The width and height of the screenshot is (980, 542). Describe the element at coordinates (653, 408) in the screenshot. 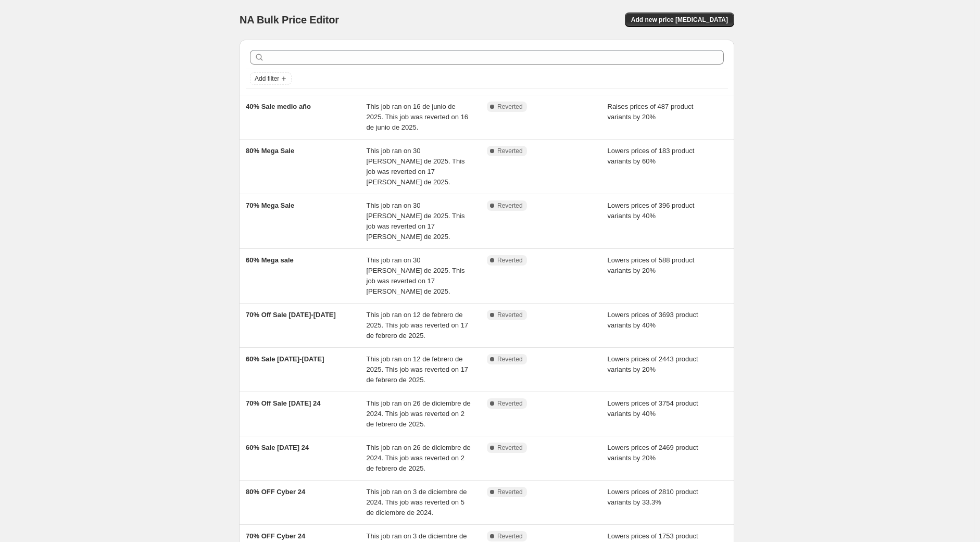

I see `span: Lowers prices of 3754 product variants by 40%` at that location.